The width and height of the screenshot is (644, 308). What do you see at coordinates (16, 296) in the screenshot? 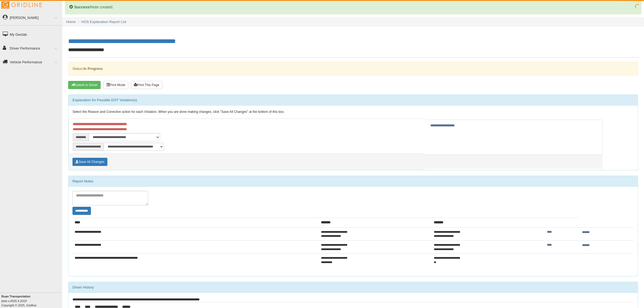
I see `b: Ruan Transportation` at bounding box center [16, 296].